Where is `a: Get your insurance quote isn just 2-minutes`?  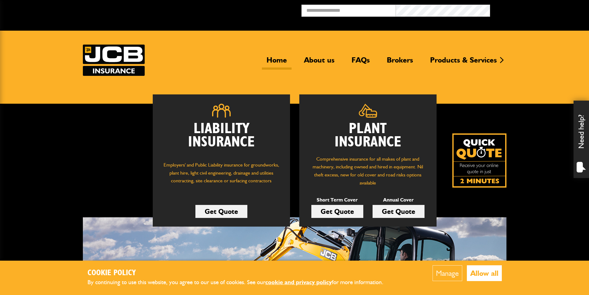
a: Get your insurance quote isn just 2-minutes is located at coordinates (479, 160).